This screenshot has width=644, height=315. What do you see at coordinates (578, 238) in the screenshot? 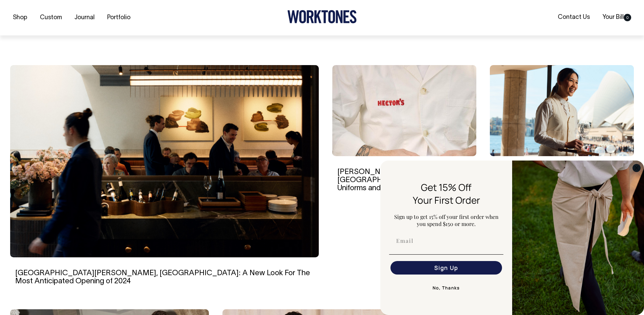
I see `img: 5e34ad8f-4f05-4173-92a8-ea475ee49ac9.jpeg` at bounding box center [578, 238].